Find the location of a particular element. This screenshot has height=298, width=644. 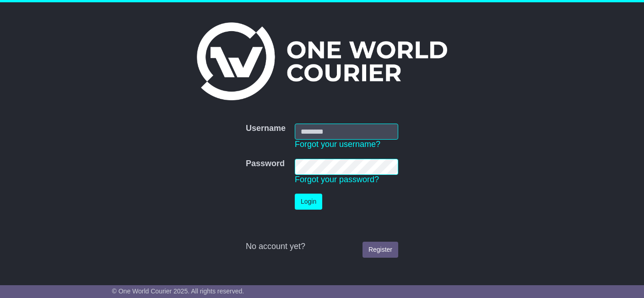

a: Forgot your username? is located at coordinates (337, 144).